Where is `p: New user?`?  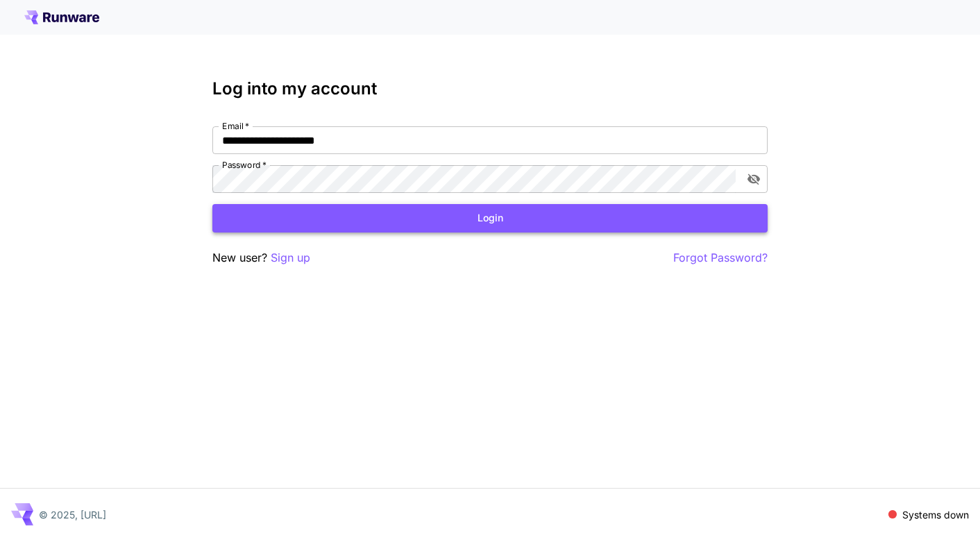
p: New user? is located at coordinates (261, 257).